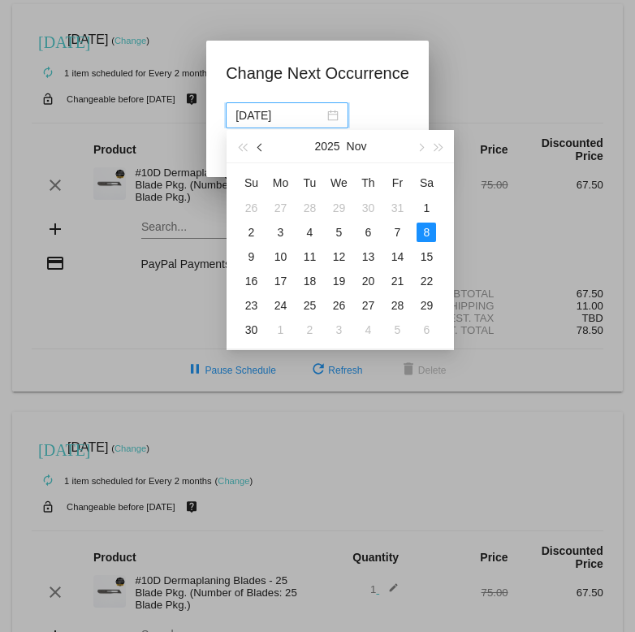 The height and width of the screenshot is (632, 635). What do you see at coordinates (279, 115) in the screenshot?
I see `input: Select date` at bounding box center [279, 115].